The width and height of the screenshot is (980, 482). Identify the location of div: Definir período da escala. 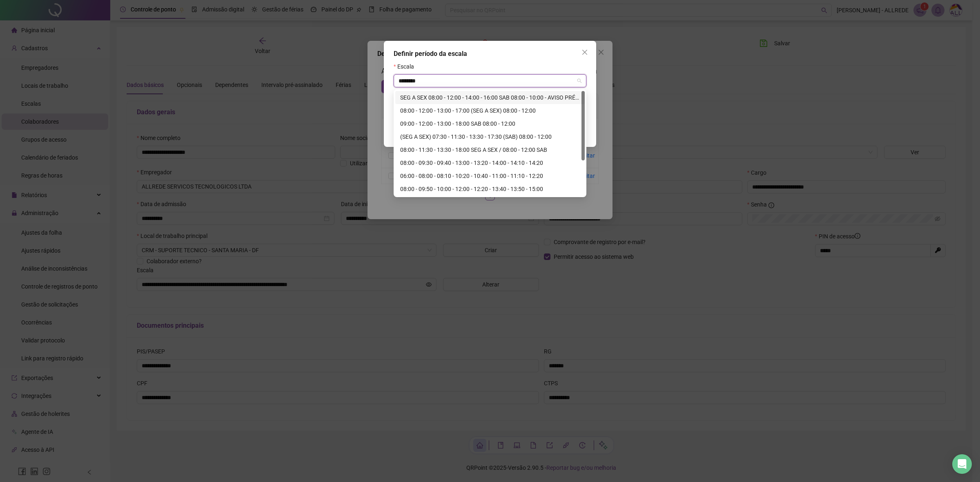
(490, 54).